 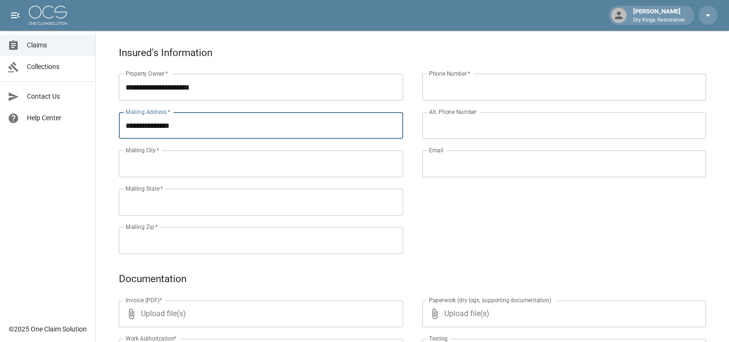 What do you see at coordinates (453, 112) in the screenshot?
I see `label: Alt. Phone Number` at bounding box center [453, 112].